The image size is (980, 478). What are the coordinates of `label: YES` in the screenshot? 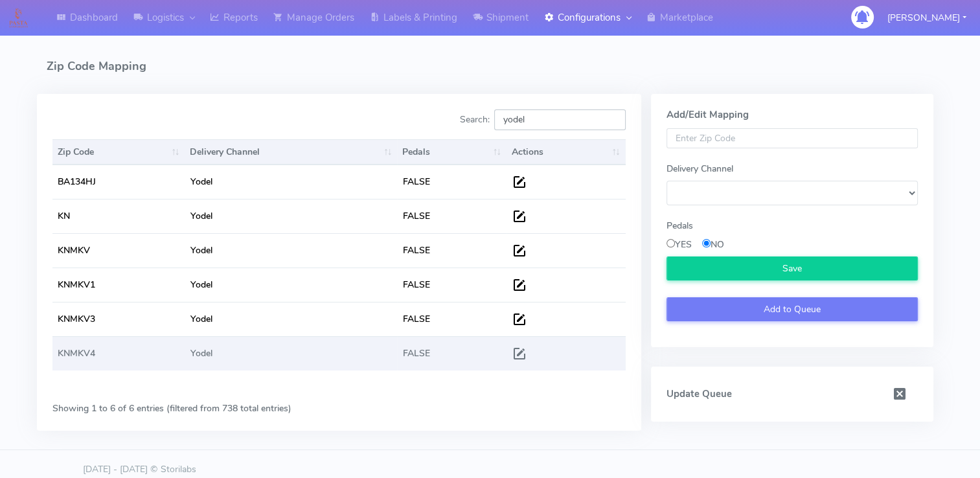 It's located at (679, 244).